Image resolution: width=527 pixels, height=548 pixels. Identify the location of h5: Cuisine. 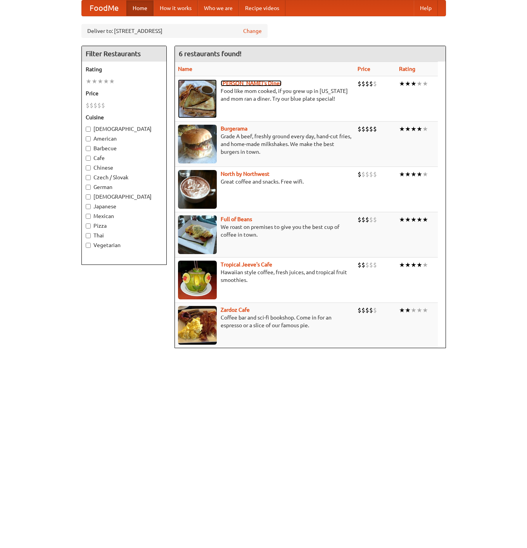
(124, 117).